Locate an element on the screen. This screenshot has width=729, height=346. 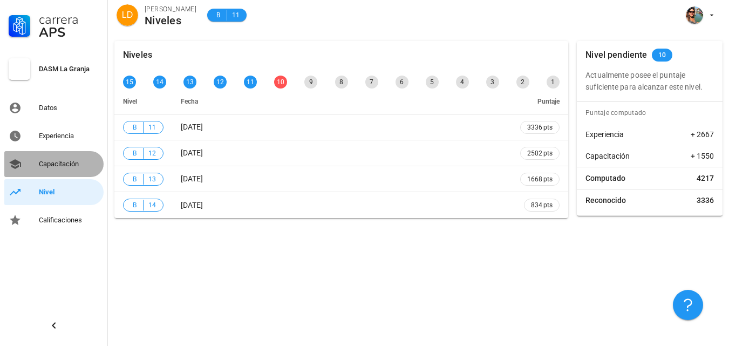
span: 3336 pts is located at coordinates (540, 127).